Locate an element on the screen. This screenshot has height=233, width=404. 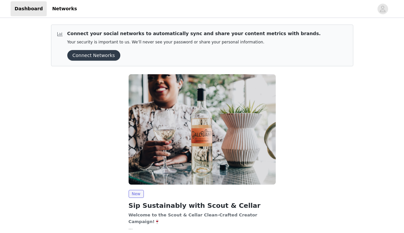
p: Your security is important to us. We’ll never see your password or share your personal information. is located at coordinates (194, 42).